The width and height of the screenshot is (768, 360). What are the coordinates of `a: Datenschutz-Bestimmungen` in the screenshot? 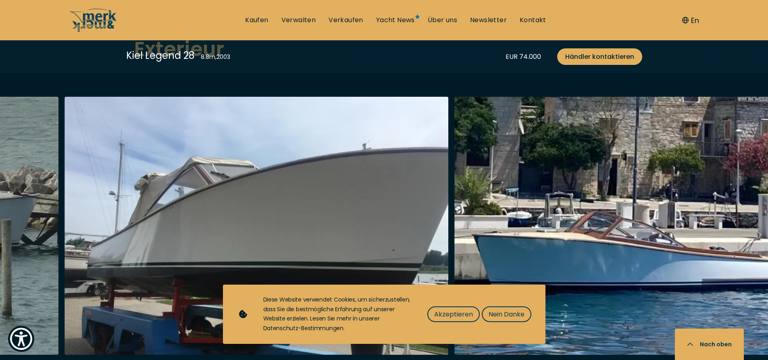 It's located at (303, 328).